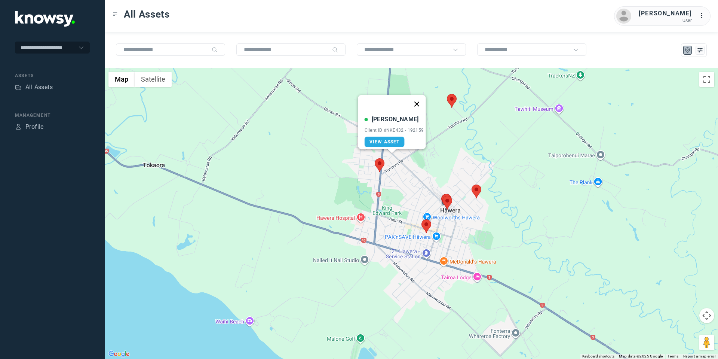 The image size is (718, 359). Describe the element at coordinates (641, 356) in the screenshot. I see `span: Map data ©2025 Google` at that location.